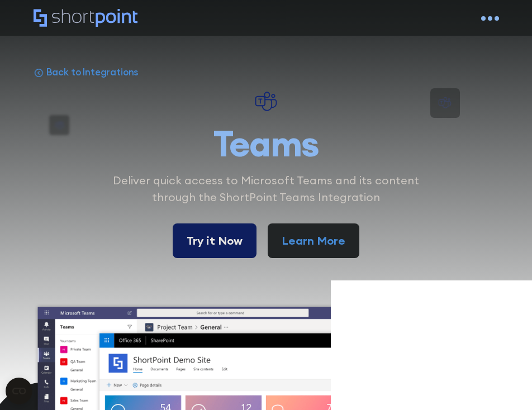 This screenshot has height=410, width=532. I want to click on a: Learn More, so click(314, 241).